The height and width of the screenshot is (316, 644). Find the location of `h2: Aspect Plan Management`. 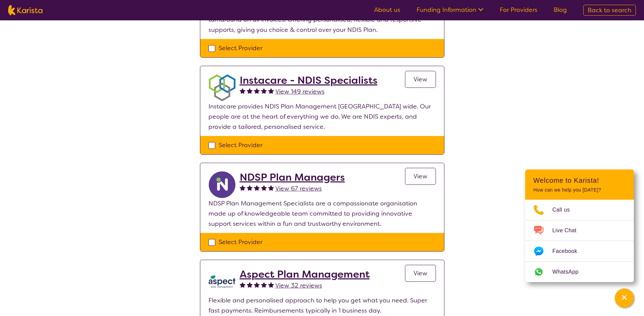

h2: Aspect Plan Management is located at coordinates (305, 275).